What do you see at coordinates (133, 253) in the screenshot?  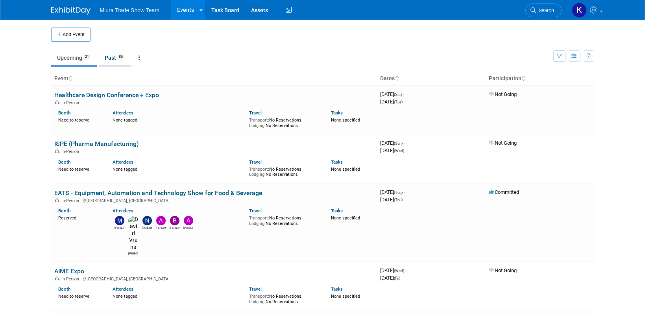 I see `div: David Vrana` at bounding box center [133, 253].